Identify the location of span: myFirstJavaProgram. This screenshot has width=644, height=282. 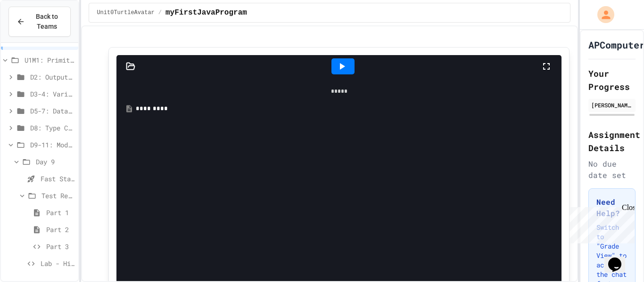
(206, 13).